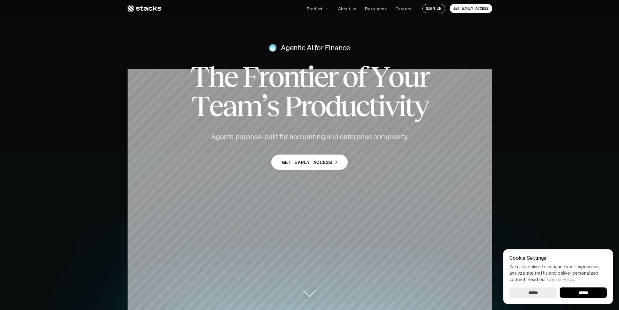 The width and height of the screenshot is (619, 310). Describe the element at coordinates (333, 106) in the screenshot. I see `span: d` at that location.